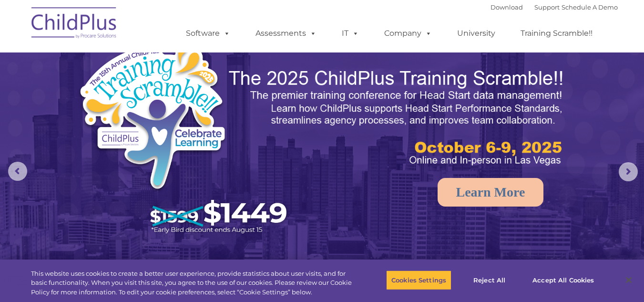 This screenshot has height=302, width=644. What do you see at coordinates (507, 7) in the screenshot?
I see `a: Download` at bounding box center [507, 7].